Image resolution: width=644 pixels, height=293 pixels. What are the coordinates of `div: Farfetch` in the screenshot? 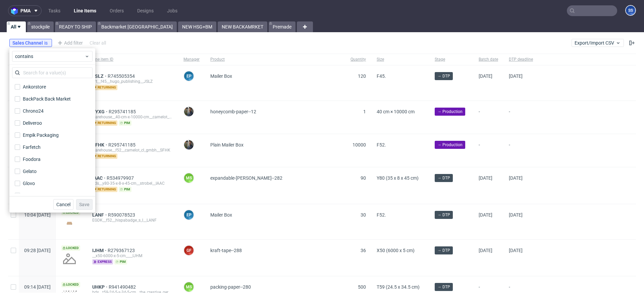 It's located at (31, 147).